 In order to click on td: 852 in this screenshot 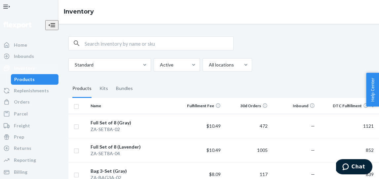, I will do `click(347, 150)`.